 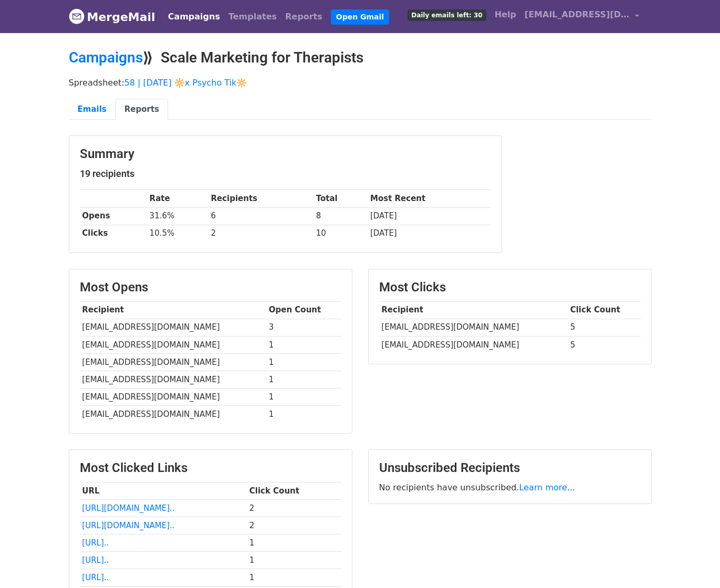 I want to click on td: 31.6%, so click(x=178, y=216).